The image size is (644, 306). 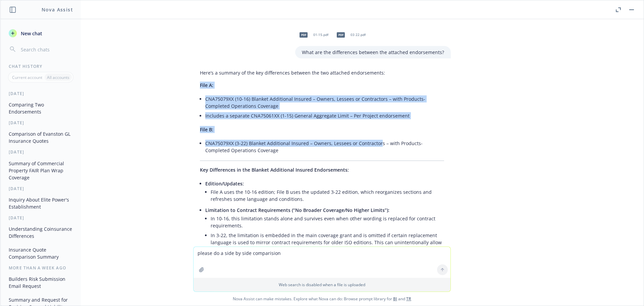 What do you see at coordinates (41, 170) in the screenshot?
I see `button: Summary of Commercial Property FAIR Plan Wrap Coverage` at bounding box center [41, 170].